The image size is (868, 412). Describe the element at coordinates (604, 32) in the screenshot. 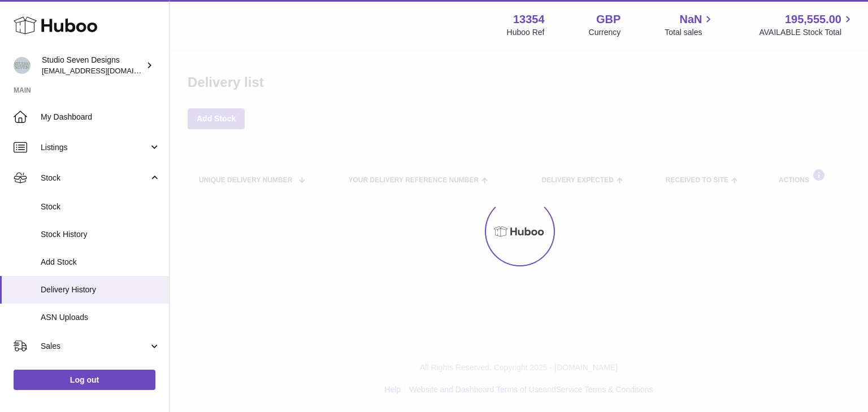

I see `div: Currency` at that location.